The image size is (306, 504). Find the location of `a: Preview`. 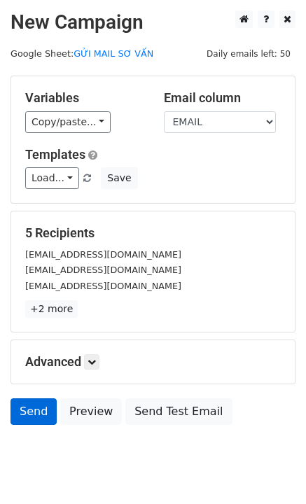

a: Preview is located at coordinates (91, 411).